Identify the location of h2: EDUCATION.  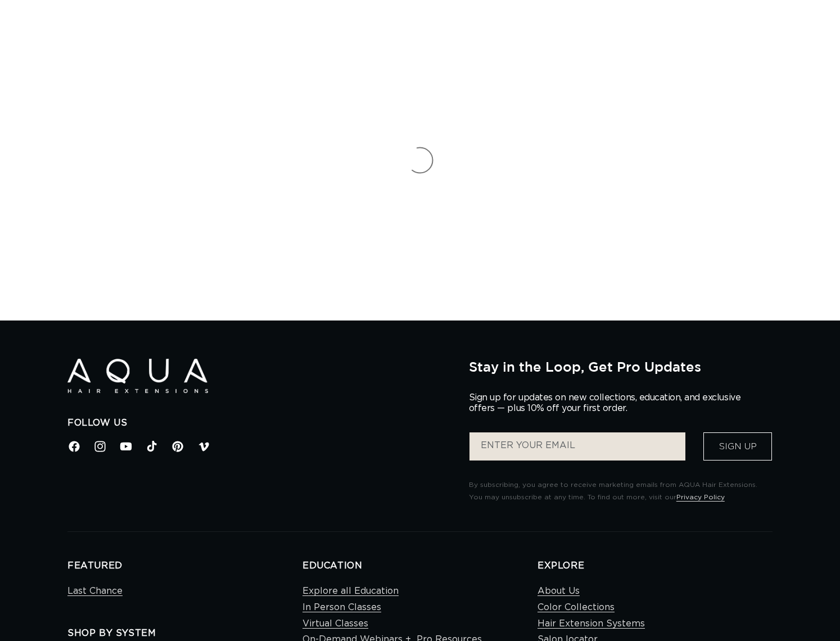
(420, 566).